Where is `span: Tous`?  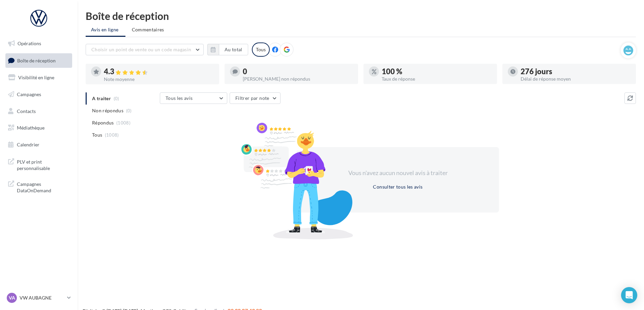
span: Tous is located at coordinates (97, 135).